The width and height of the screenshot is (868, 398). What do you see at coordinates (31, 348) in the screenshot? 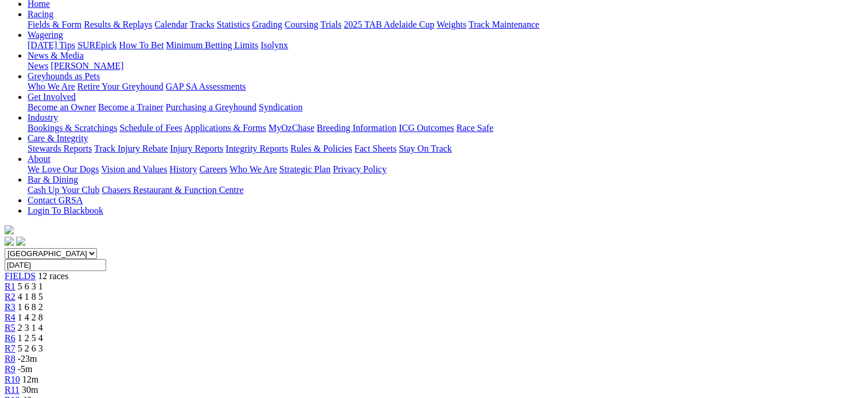
I see `span: 5 2 6 3` at bounding box center [31, 348].